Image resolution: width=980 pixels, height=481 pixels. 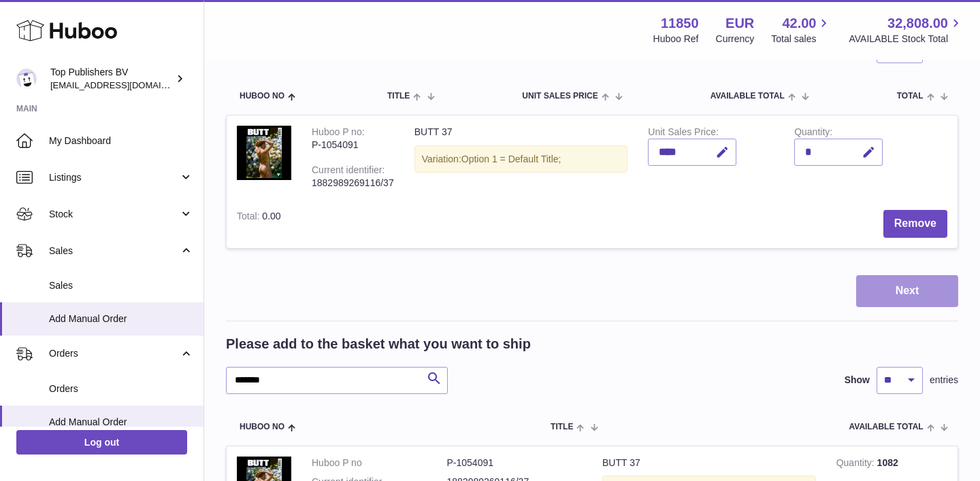 I want to click on strong: EUR, so click(x=740, y=23).